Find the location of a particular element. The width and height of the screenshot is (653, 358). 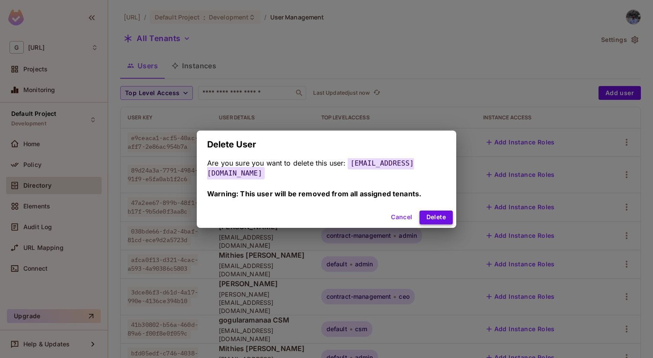

span: Are you sure you want to delete this user: is located at coordinates (276, 163).